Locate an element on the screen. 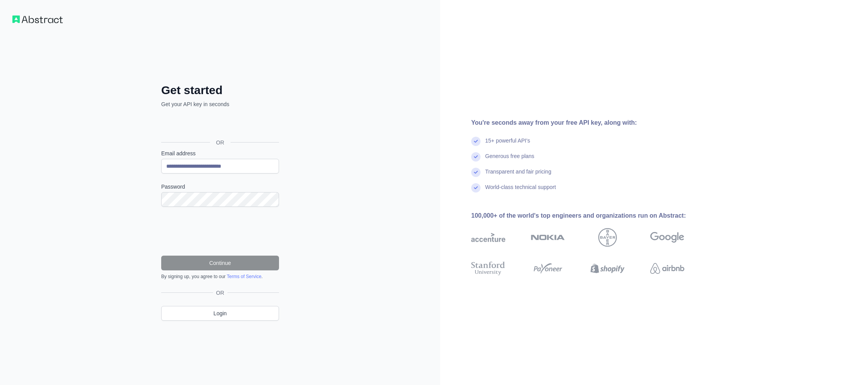 The image size is (868, 385). button: Continue is located at coordinates (220, 263).